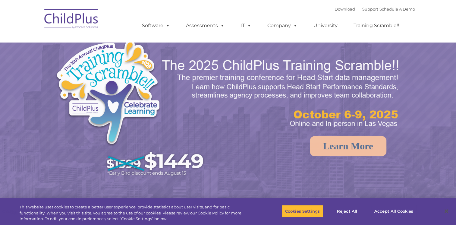  Describe the element at coordinates (71, 20) in the screenshot. I see `img: ChildPlus by Procare Solutions` at that location.